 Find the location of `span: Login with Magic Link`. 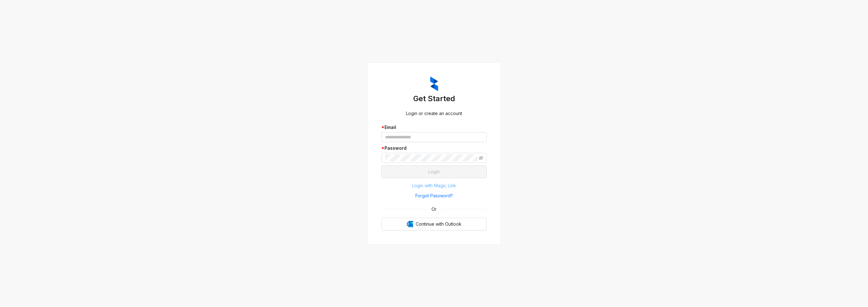

span: Login with Magic Link is located at coordinates (434, 186).